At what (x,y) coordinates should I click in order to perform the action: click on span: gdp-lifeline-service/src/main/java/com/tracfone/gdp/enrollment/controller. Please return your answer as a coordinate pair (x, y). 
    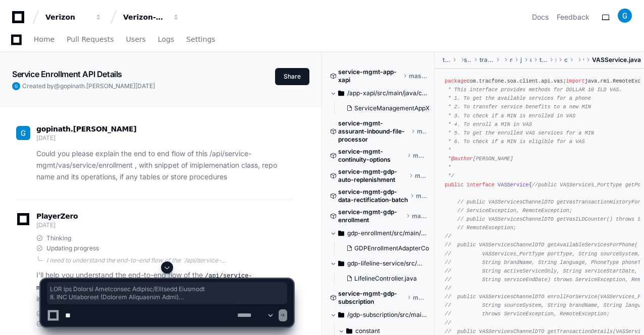
    Looking at the image, I should click on (387, 264).